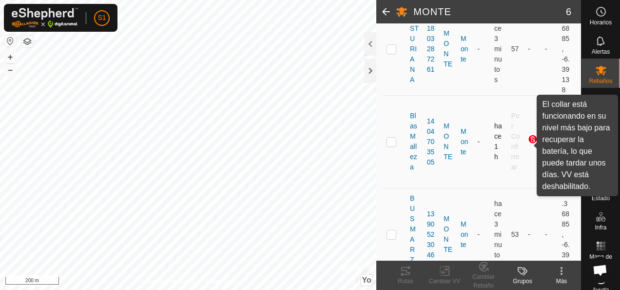 The height and width of the screenshot is (290, 620). Describe the element at coordinates (515, 234) in the screenshot. I see `span: 53` at that location.